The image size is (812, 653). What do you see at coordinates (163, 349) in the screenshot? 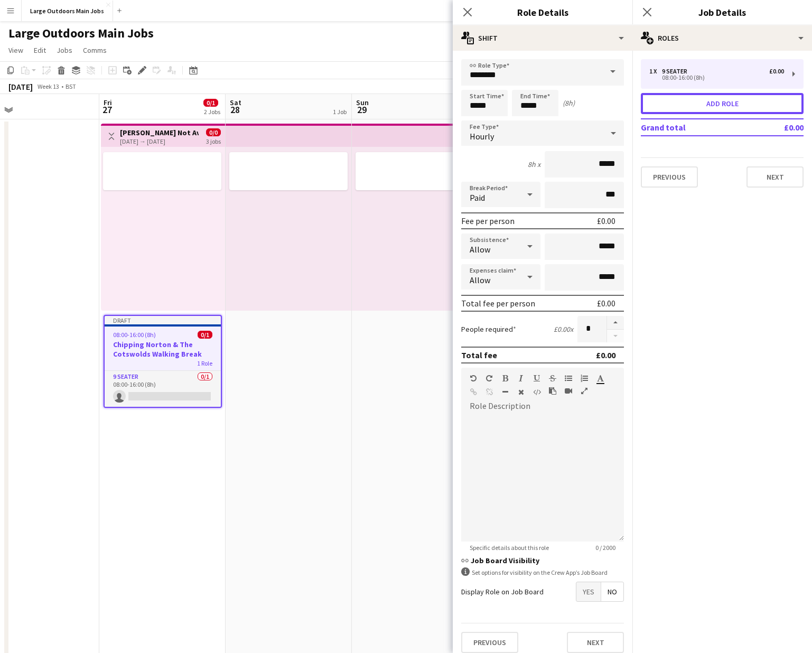
I see `h3: Chipping Norton & The Cotswolds Walking Break` at bounding box center [163, 349].